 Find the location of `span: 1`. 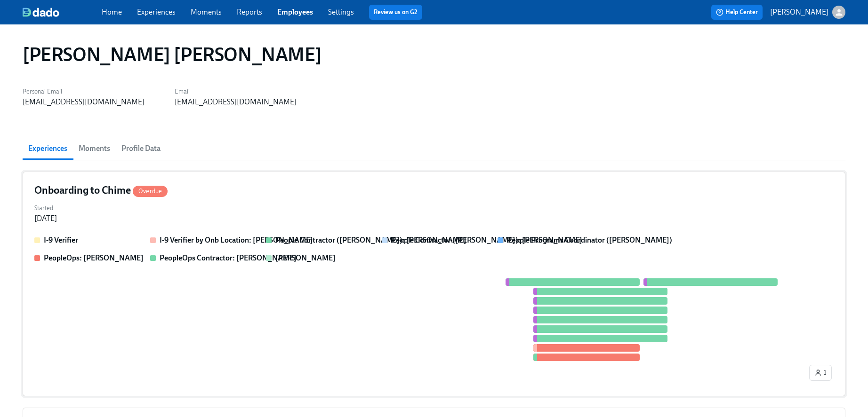

span: 1 is located at coordinates (820, 373).